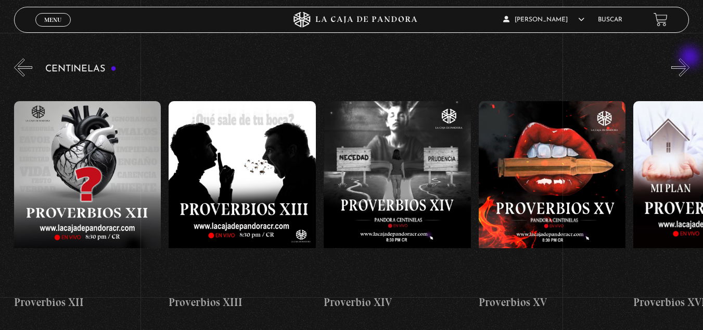 The image size is (703, 330). Describe the element at coordinates (87, 302) in the screenshot. I see `h4: Proverbios XII` at that location.